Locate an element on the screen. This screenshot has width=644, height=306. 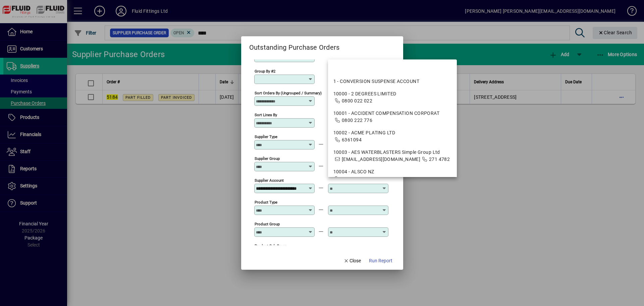
span: 271 4782 is located at coordinates (439, 159).